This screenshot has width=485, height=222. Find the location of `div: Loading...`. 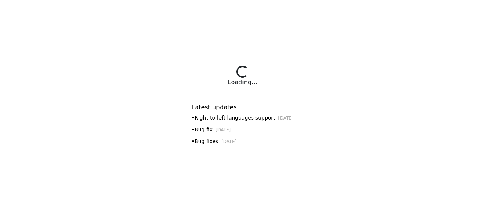

div: Loading... is located at coordinates (243, 82).